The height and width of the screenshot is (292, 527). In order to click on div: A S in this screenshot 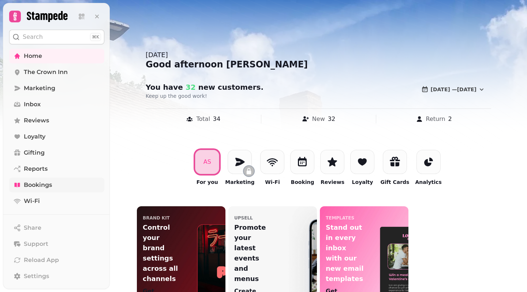, I will do `click(207, 162)`.